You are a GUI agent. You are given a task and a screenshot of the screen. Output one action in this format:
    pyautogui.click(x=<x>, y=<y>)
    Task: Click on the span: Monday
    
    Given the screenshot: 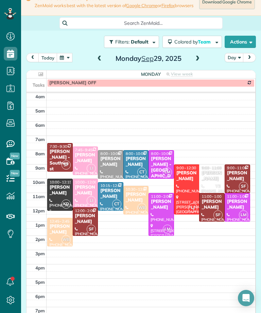 What is the action you would take?
    pyautogui.click(x=151, y=74)
    